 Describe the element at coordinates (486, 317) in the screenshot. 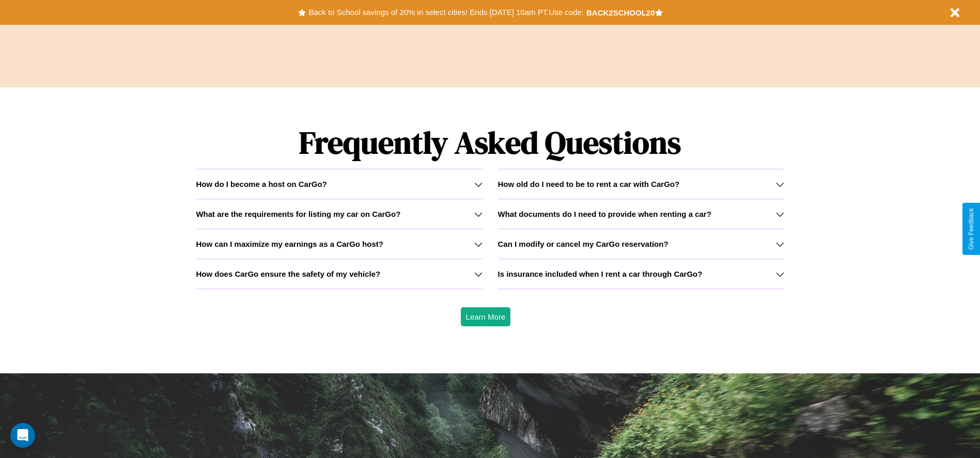

I see `button: Learn More` at that location.